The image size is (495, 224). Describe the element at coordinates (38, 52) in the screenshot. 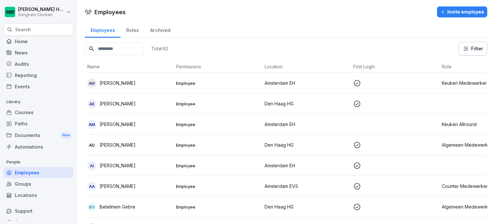

I see `a: News` at that location.